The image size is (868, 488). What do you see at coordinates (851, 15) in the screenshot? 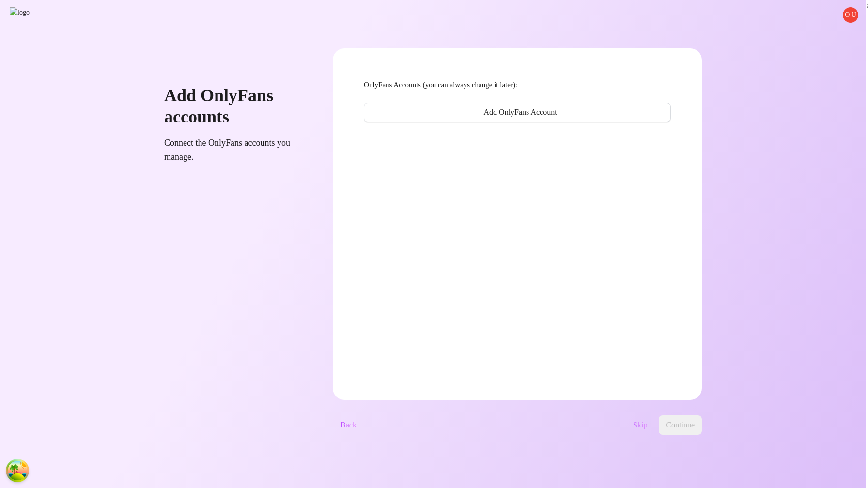
I see `span: O U` at bounding box center [851, 15].